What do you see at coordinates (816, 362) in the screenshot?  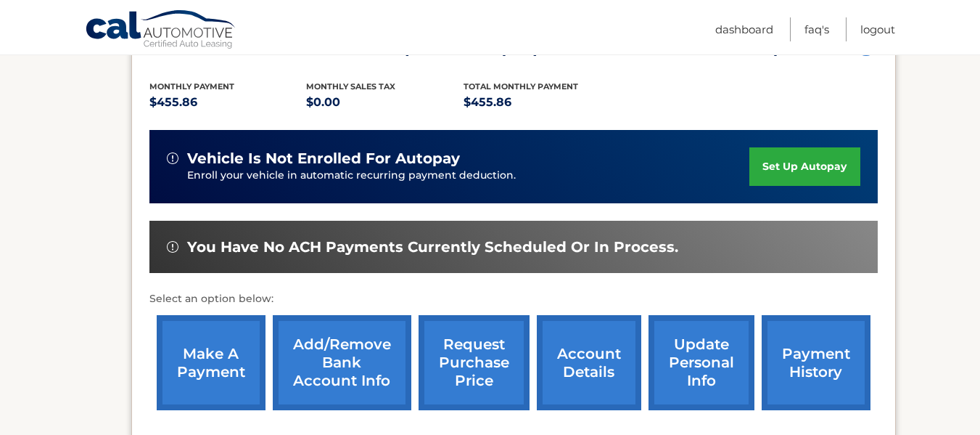 I see `a: payment history` at bounding box center [816, 362].